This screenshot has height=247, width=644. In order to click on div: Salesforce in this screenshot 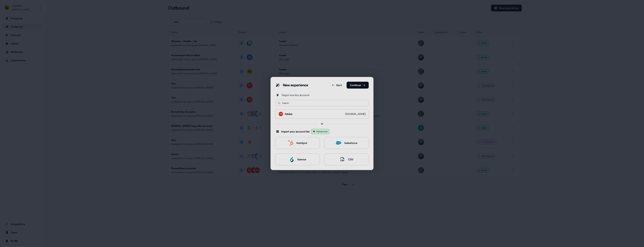, I will do `click(351, 143)`.